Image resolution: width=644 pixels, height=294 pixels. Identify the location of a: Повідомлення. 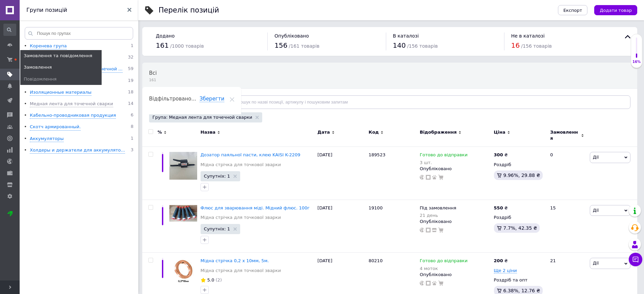
(61, 79).